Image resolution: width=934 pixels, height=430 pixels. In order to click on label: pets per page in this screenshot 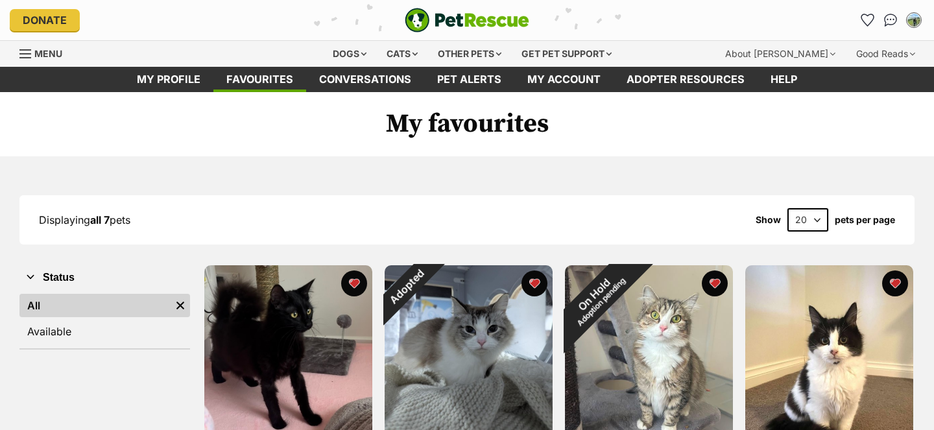, I will do `click(865, 220)`.